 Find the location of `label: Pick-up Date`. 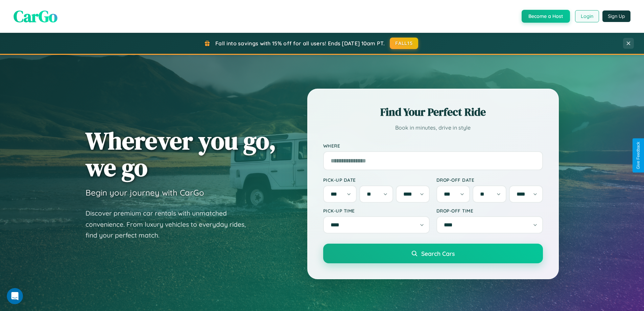

label: Pick-up Date is located at coordinates (376, 179).